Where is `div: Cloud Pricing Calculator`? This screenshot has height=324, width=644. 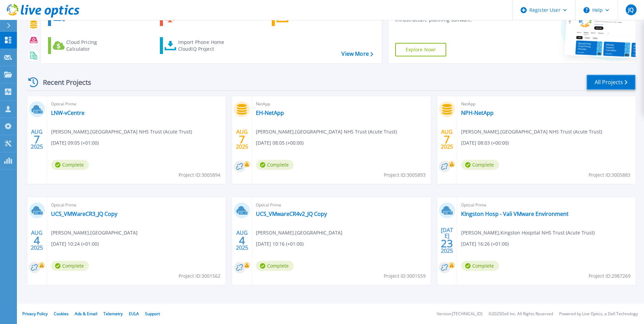 div: Cloud Pricing Calculator is located at coordinates (93, 46).